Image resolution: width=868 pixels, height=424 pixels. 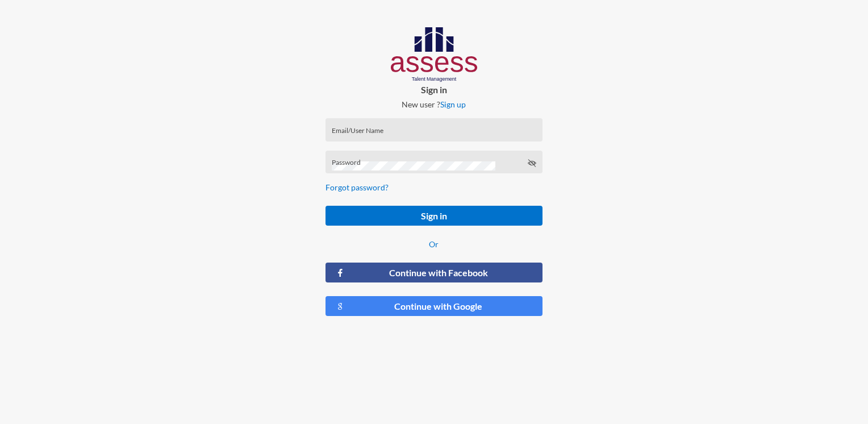 I want to click on p: Sign in, so click(x=434, y=89).